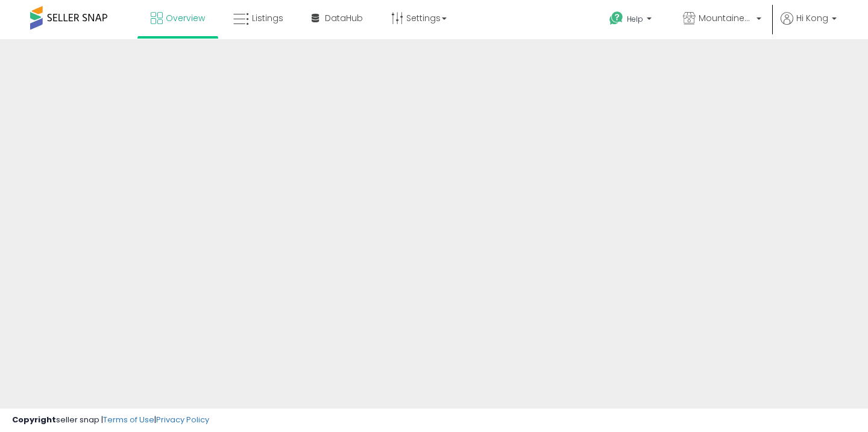 Image resolution: width=868 pixels, height=432 pixels. What do you see at coordinates (632, 21) in the screenshot?
I see `a: Help` at bounding box center [632, 21].